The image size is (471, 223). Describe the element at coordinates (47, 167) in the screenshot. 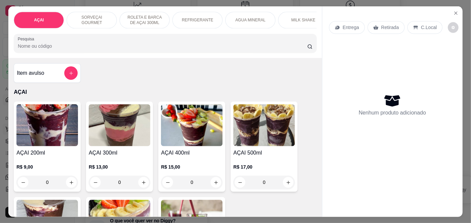

I see `p: R$ 9,00` at that location.